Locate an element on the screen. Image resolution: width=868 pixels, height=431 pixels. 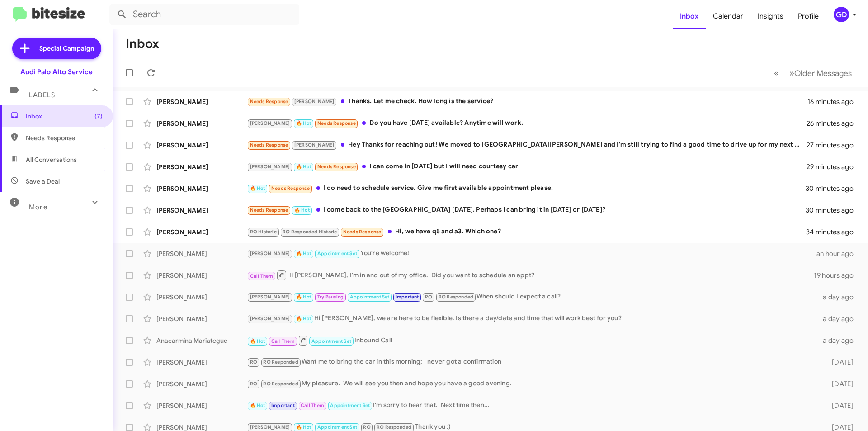
div: an hour ago is located at coordinates (839, 253).